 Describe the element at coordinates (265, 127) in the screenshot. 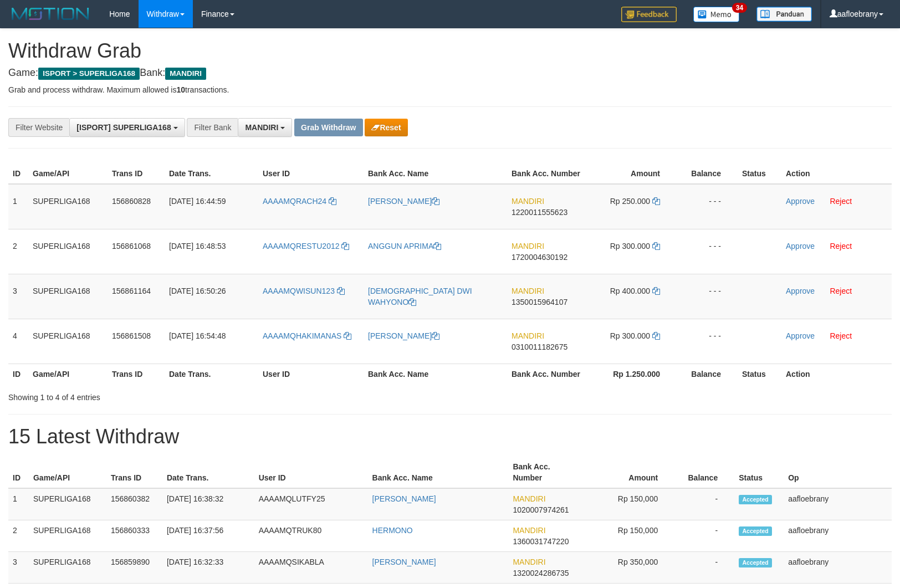

I see `button: MANDIRI` at that location.